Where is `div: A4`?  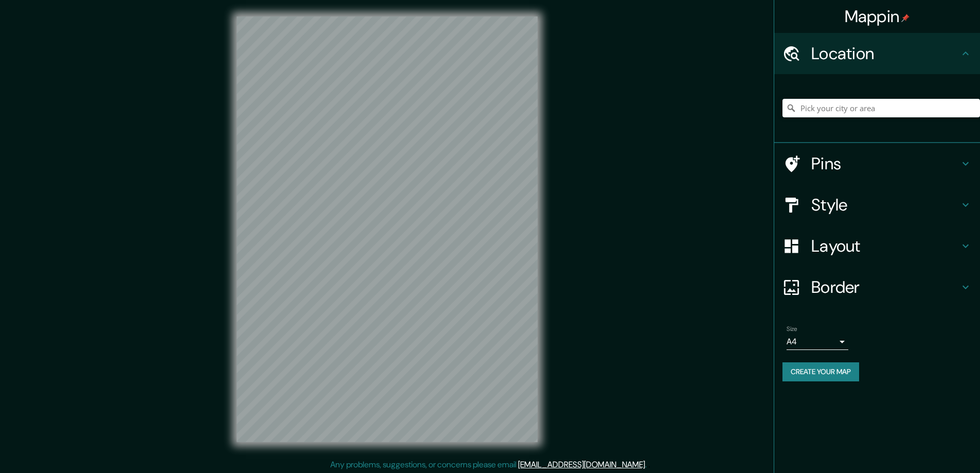
div: A4 is located at coordinates (818, 342).